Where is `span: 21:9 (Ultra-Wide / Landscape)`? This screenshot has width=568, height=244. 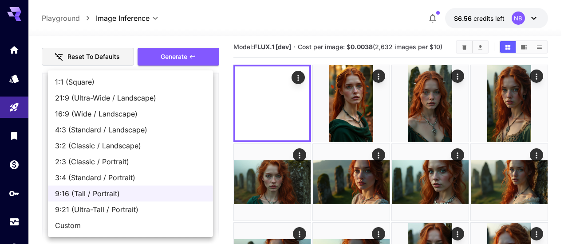
span: 21:9 (Ultra-Wide / Landscape) is located at coordinates (130, 98).